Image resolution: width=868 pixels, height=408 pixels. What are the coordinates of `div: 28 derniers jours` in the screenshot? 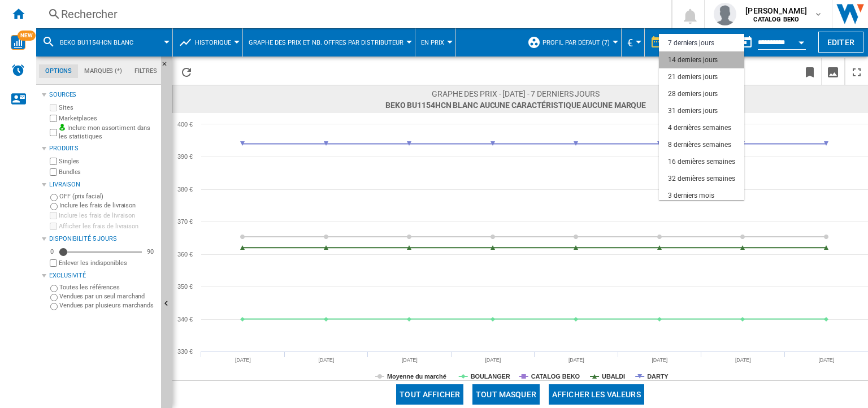 It's located at (693, 94).